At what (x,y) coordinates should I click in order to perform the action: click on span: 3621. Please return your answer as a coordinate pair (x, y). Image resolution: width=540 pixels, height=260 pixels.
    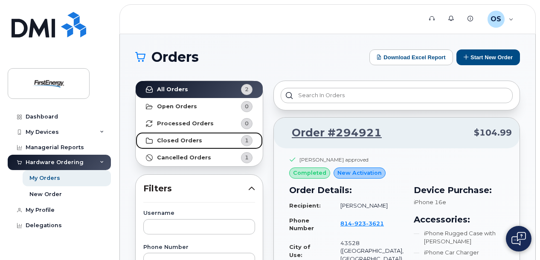
    Looking at the image, I should click on (375, 224).